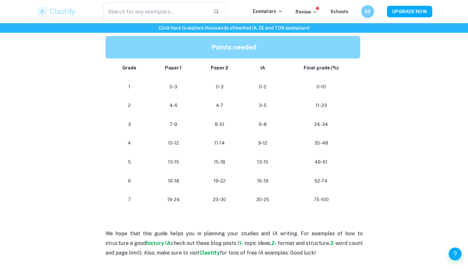 The width and height of the screenshot is (468, 270). Describe the element at coordinates (368, 12) in the screenshot. I see `button: KB` at that location.